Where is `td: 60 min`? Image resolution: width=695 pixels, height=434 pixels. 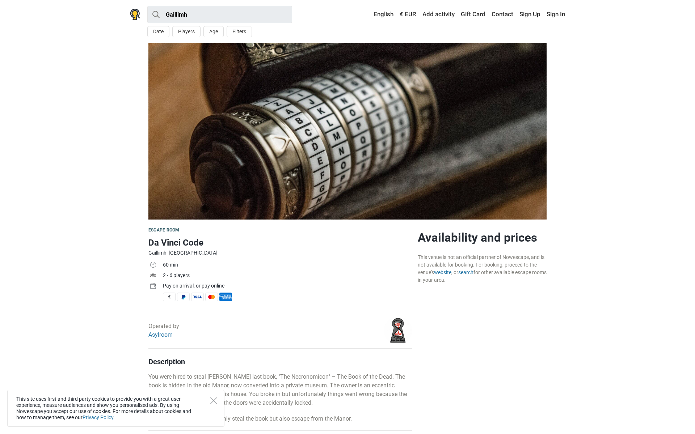 td: 60 min is located at coordinates (287, 266).